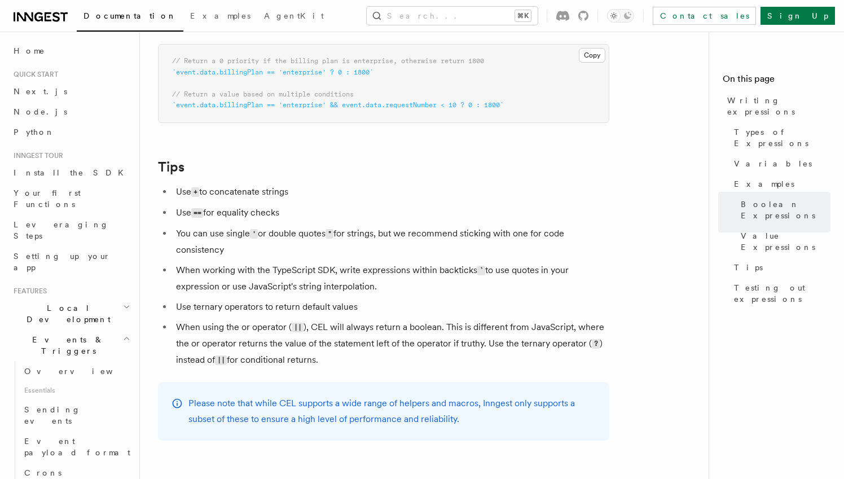  I want to click on span: Testing out expressions, so click(782, 293).